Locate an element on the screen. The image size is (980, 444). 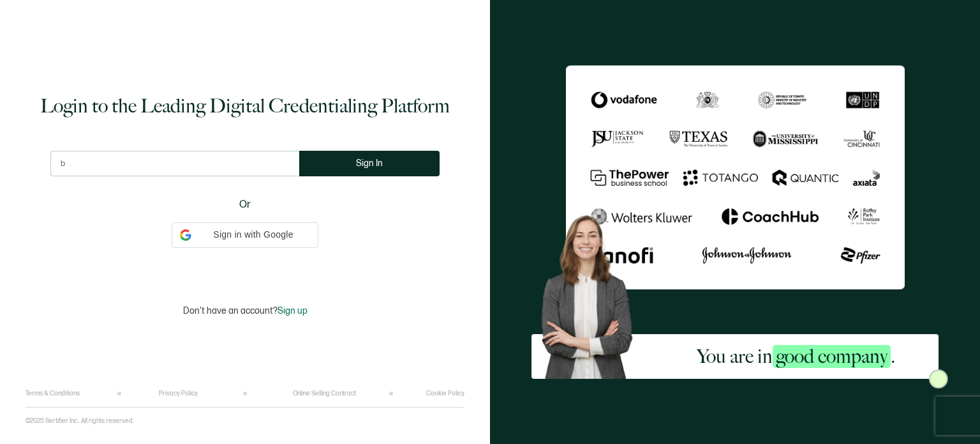
button: Sign In is located at coordinates (369, 163).